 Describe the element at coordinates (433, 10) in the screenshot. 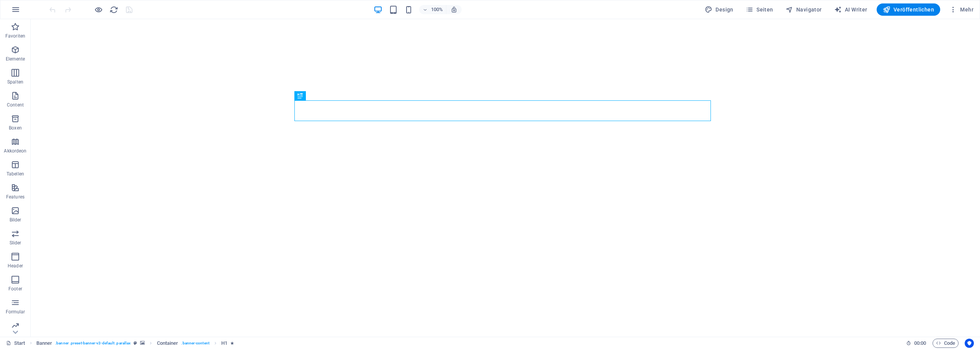

I see `button: 100%` at that location.